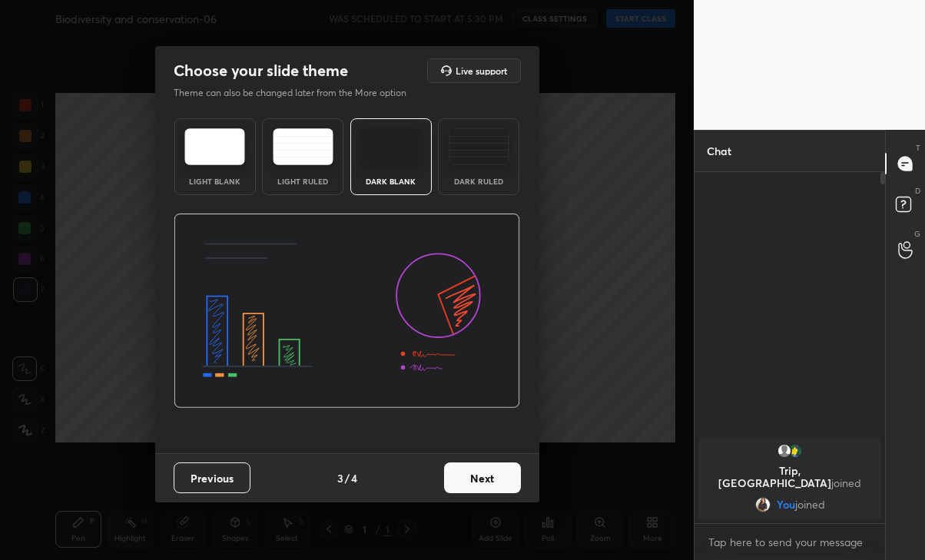  Describe the element at coordinates (917, 233) in the screenshot. I see `p: G` at that location.